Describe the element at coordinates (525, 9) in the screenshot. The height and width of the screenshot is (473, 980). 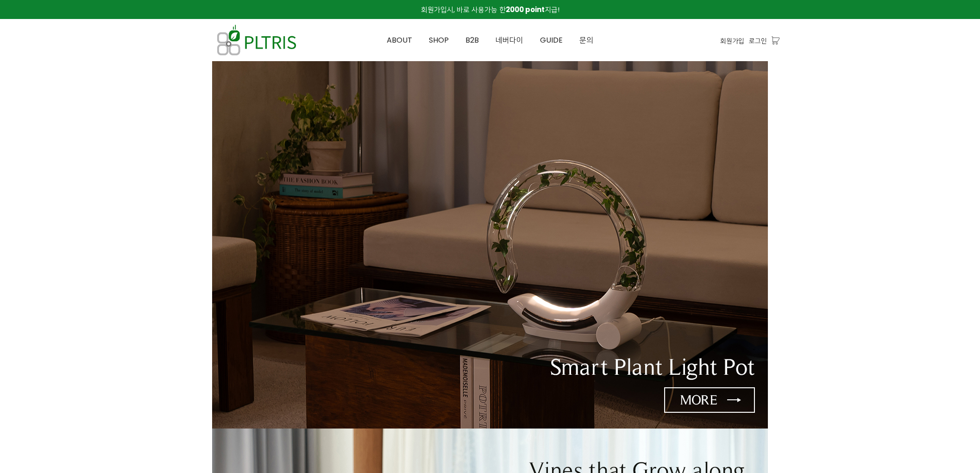
I see `strong: 2000 point` at that location.